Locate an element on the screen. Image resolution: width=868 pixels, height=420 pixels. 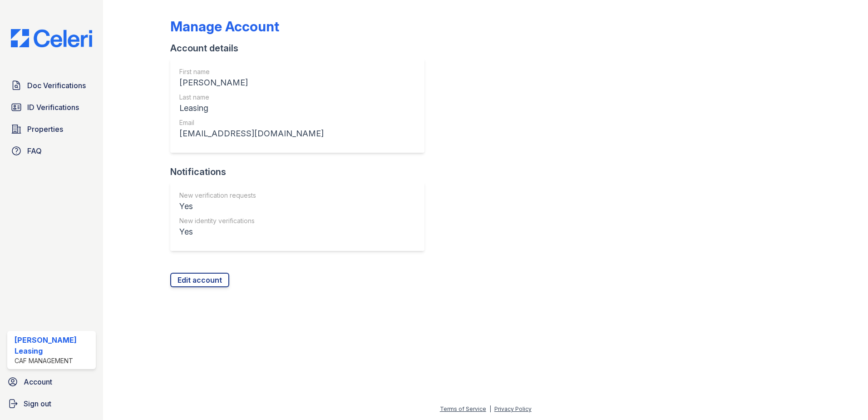
a: Terms of Service is located at coordinates (463, 408).